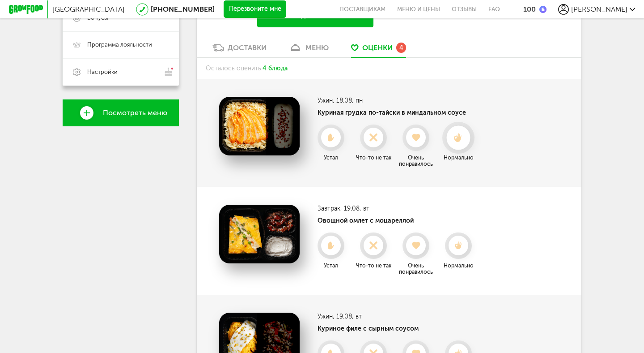  I want to click on span: Посмотреть меню, so click(135, 113).